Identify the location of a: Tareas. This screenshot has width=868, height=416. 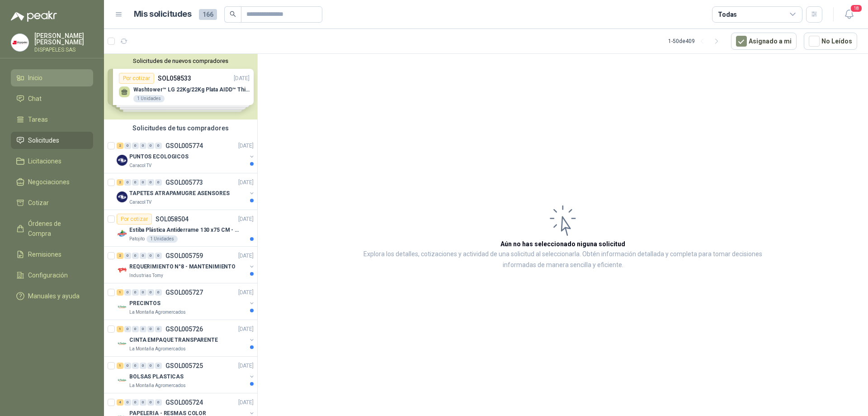
(52, 119).